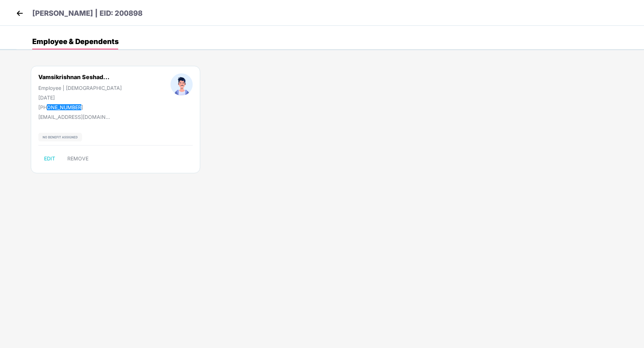 The height and width of the screenshot is (348, 644). Describe the element at coordinates (60, 137) in the screenshot. I see `img: svg+xml;base64,PHN2ZyB4bWxucz0iaHR0cDovL3d3dy53My5vcmcvMjAwMC9zdmciIHdpZHRoPSIxMjIiIGhlaWdodD0iMj...` at that location.